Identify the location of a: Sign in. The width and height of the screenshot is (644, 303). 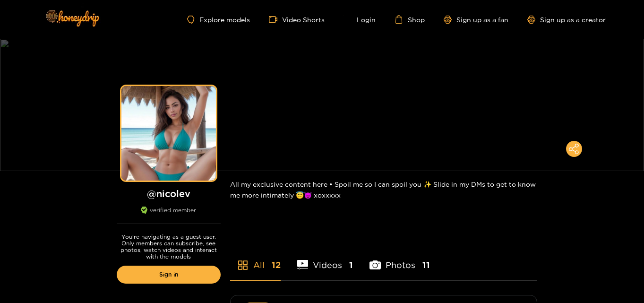
(169, 274).